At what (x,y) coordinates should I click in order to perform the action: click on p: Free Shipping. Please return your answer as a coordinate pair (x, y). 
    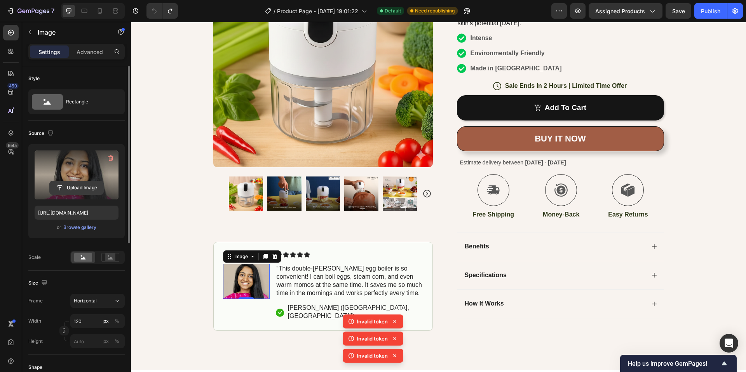
    Looking at the image, I should click on (362, 193).